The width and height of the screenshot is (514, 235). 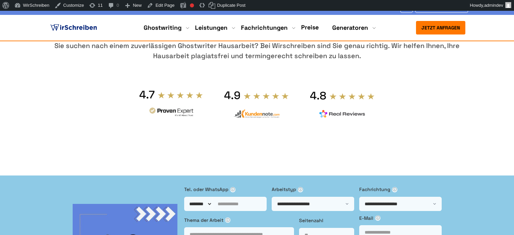 I want to click on div: Sie suchen nach einem zuverlässigen Ghostwriter Hausarbeit? Bei Wirschreiben sind Sie genau richt..., so click(x=257, y=51).